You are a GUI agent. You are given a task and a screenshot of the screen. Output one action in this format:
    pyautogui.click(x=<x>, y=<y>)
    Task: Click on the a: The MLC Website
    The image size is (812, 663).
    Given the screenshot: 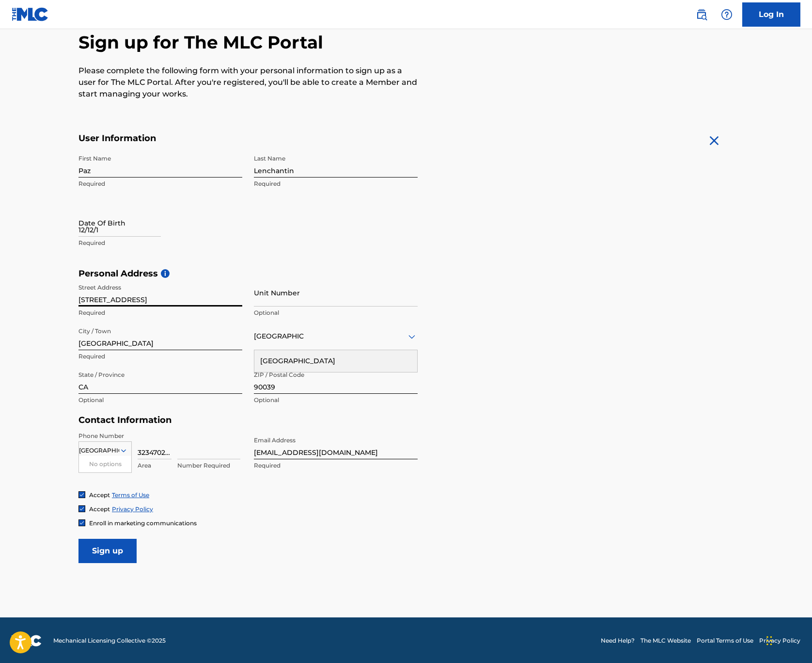 What is the action you would take?
    pyautogui.click(x=666, y=641)
    